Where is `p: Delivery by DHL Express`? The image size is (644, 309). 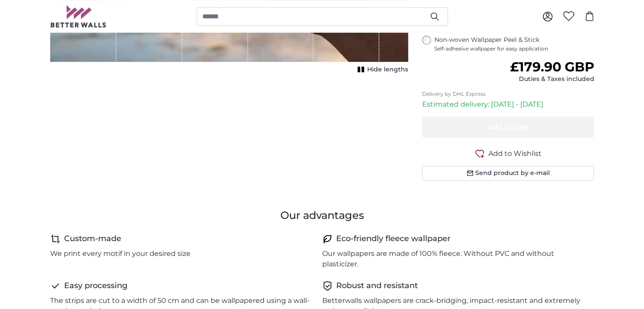 p: Delivery by DHL Express is located at coordinates (508, 94).